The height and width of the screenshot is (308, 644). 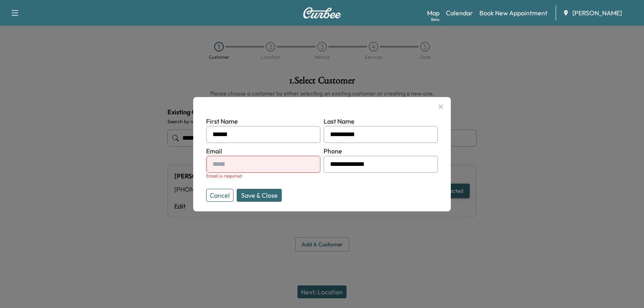 What do you see at coordinates (433, 13) in the screenshot?
I see `a: MapBeta` at bounding box center [433, 13].